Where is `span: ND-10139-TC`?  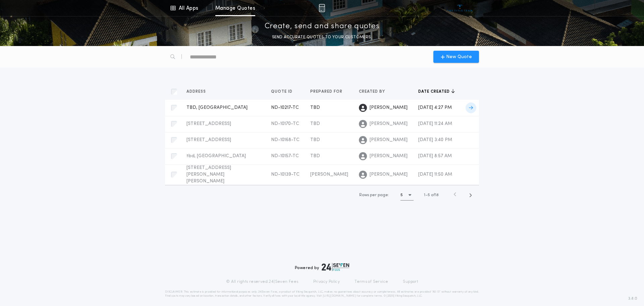
span: ND-10139-TC is located at coordinates (285, 174).